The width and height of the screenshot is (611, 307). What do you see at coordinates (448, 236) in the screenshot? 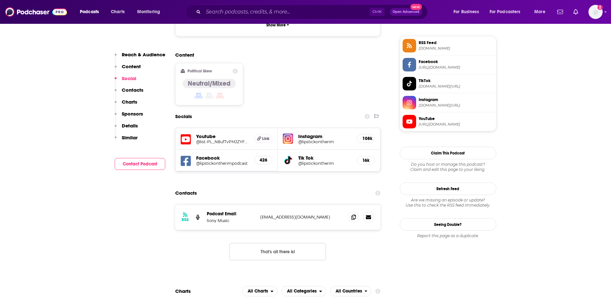
I see `div: Report this page as a duplicate.` at bounding box center [448, 236].